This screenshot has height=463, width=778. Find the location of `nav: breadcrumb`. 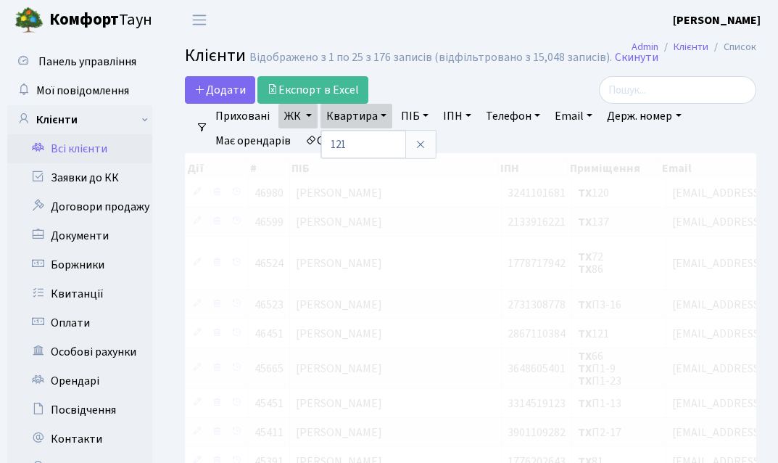

nav: breadcrumb is located at coordinates (694, 47).